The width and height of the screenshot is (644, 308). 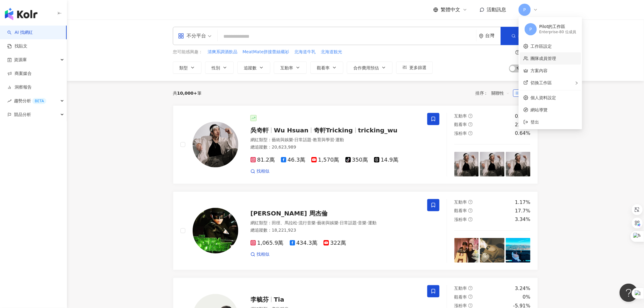 I want to click on span: 奇軒Tricking, so click(x=333, y=130).